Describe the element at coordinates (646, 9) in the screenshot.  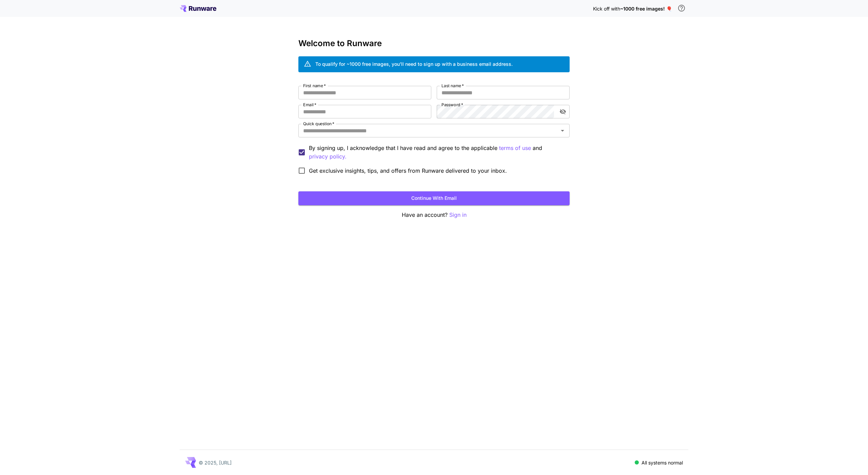
I see `span: ~1000 free images! 🎈` at that location.